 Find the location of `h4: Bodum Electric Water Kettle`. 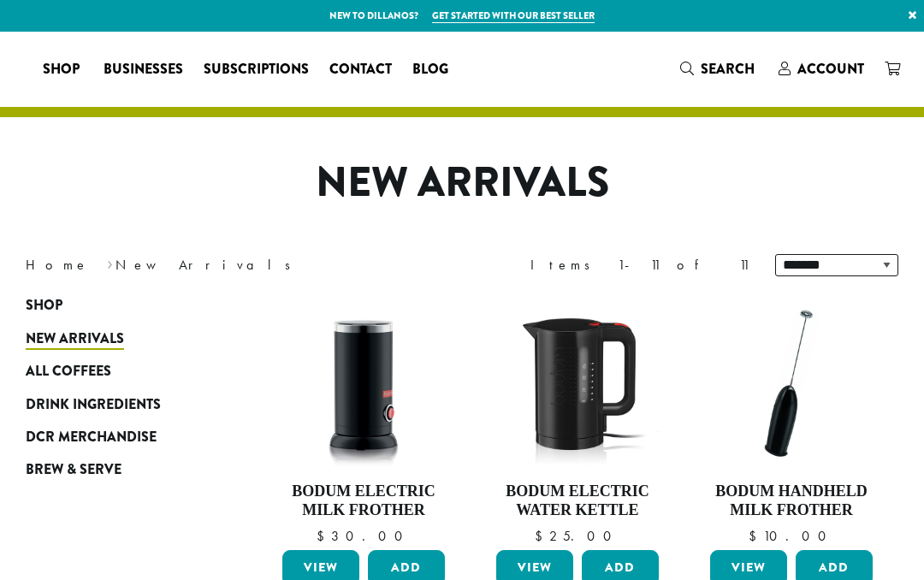

h4: Bodum Electric Water Kettle is located at coordinates (578, 501).